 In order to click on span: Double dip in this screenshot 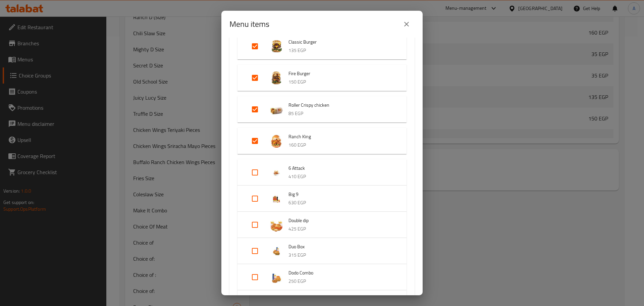, I will do `click(341, 221)`.